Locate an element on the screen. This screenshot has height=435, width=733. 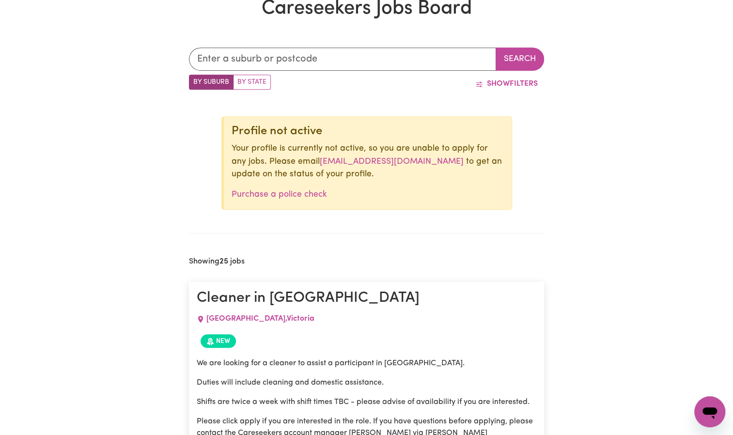
label: Search by suburb/post code is located at coordinates (211, 82).